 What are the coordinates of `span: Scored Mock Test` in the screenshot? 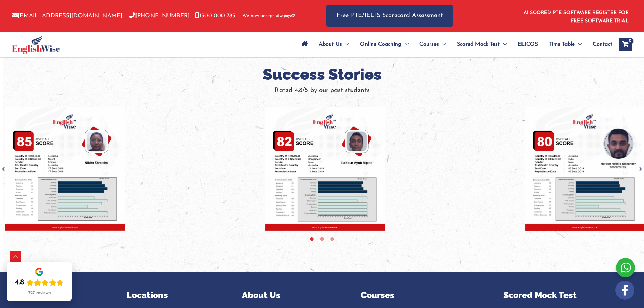 It's located at (478, 45).